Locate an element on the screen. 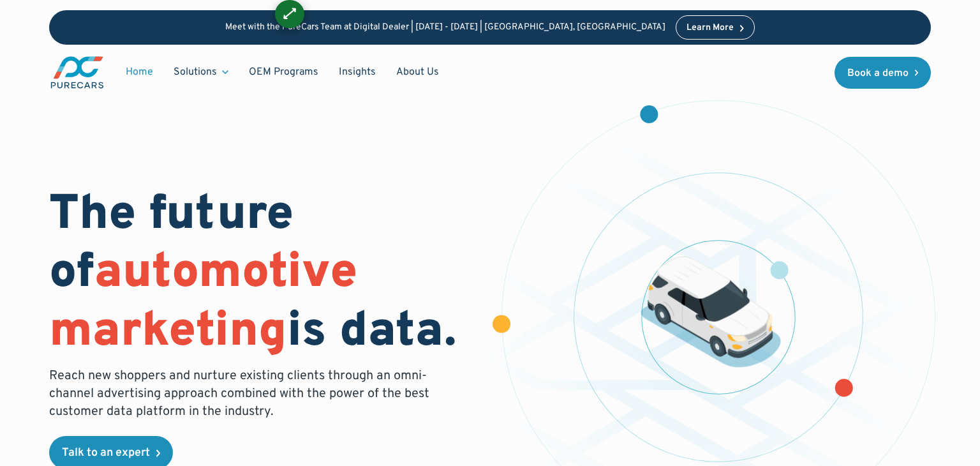 This screenshot has height=466, width=980. img: illustration of a vehicle is located at coordinates (711, 312).